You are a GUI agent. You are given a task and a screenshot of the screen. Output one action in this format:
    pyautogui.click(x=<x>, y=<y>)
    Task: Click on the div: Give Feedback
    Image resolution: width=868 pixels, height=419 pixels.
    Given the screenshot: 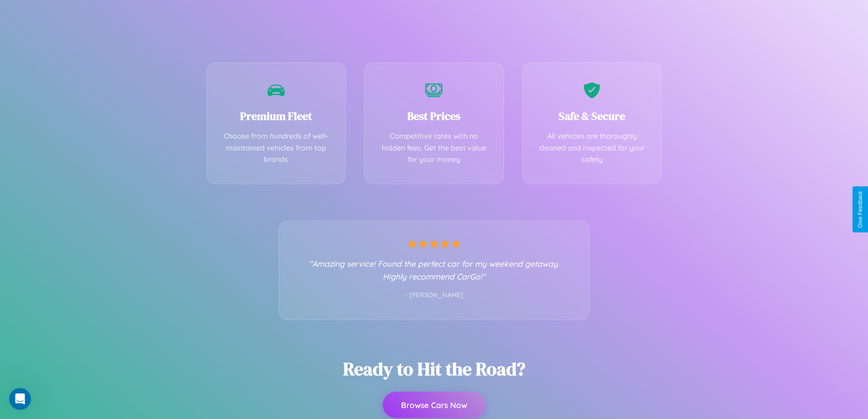 What is the action you would take?
    pyautogui.click(x=861, y=210)
    